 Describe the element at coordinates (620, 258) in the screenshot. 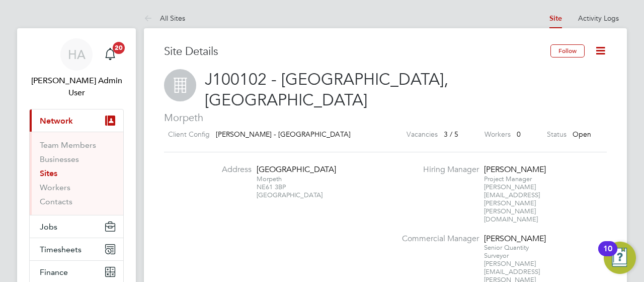

I see `button: Open Resource Center, 10 new notifications` at that location.